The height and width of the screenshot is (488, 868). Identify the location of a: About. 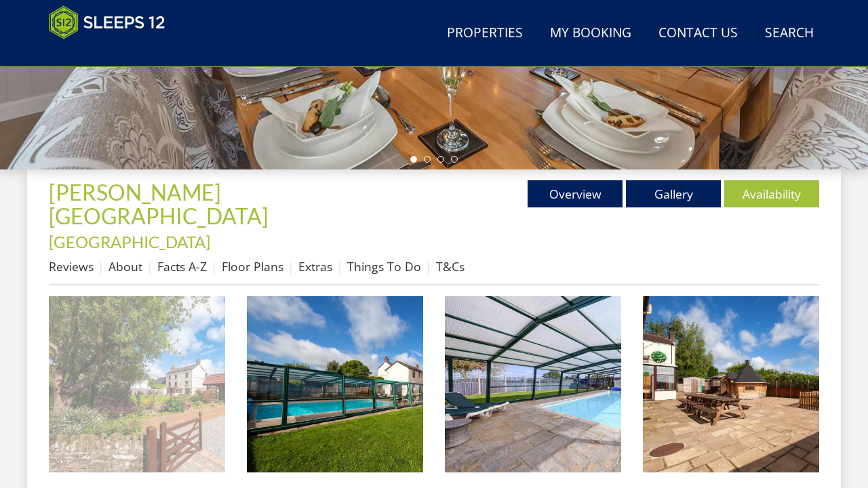
(125, 266).